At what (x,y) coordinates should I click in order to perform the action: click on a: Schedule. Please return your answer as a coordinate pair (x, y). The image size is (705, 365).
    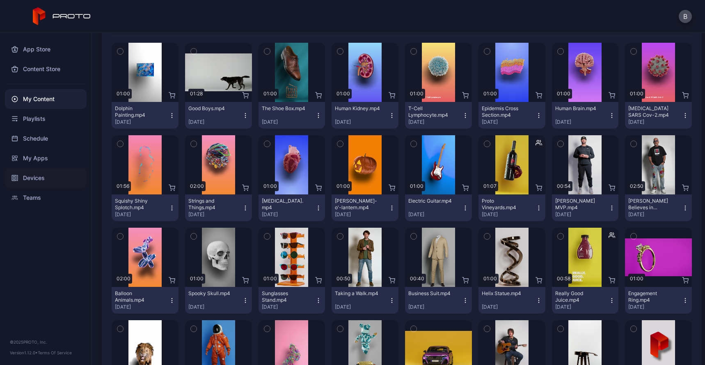
    Looking at the image, I should click on (46, 138).